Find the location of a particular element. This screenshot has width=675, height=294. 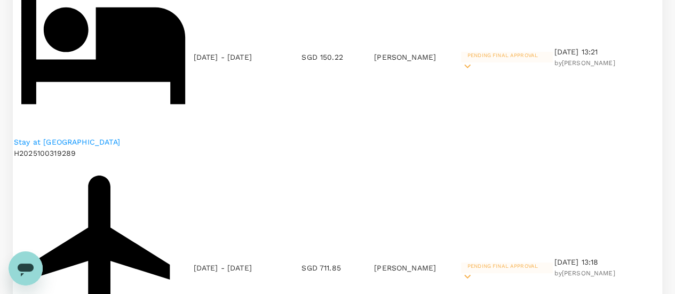

p: SGD 150.22 is located at coordinates (337, 57).